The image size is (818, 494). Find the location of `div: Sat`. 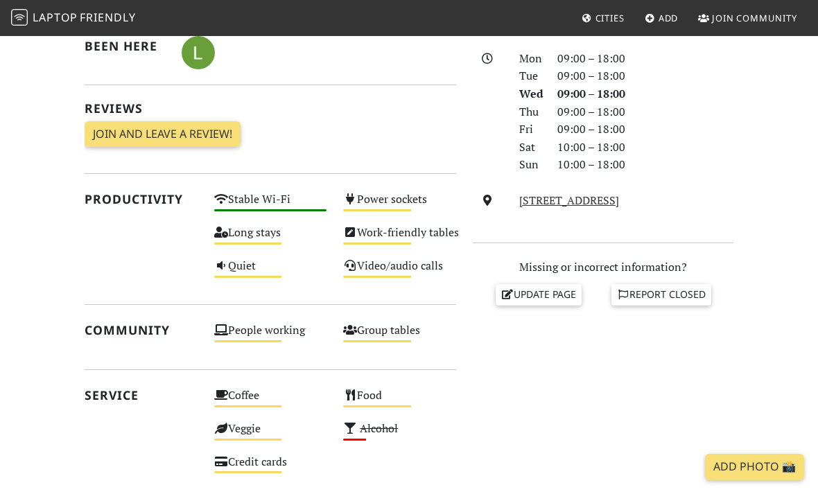

div: Sat is located at coordinates (530, 148).